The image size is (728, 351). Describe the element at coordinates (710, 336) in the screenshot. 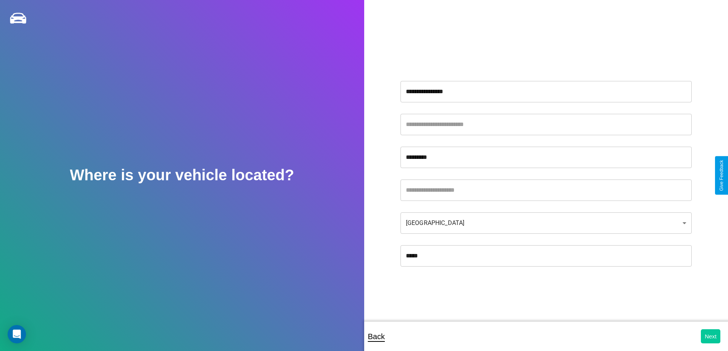

I see `button: Next` at that location.